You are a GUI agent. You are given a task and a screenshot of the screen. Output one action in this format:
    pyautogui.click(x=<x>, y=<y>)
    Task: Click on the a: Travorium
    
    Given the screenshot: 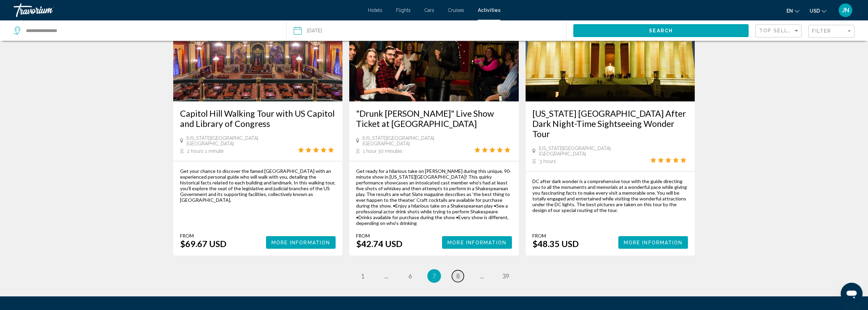 What is the action you would take?
    pyautogui.click(x=187, y=10)
    